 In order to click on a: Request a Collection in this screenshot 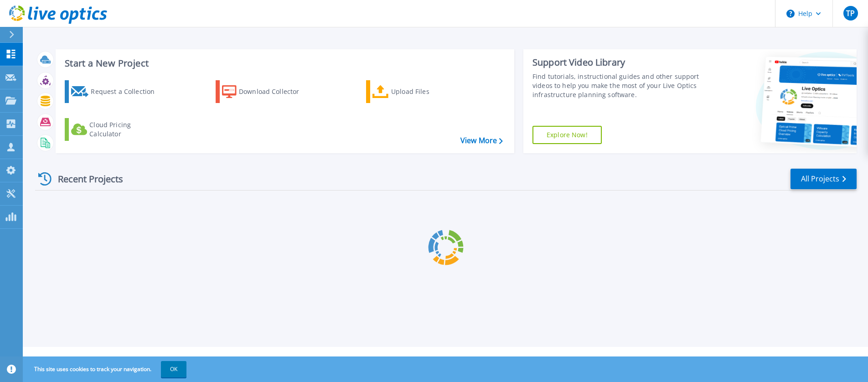, I will do `click(115, 91)`.